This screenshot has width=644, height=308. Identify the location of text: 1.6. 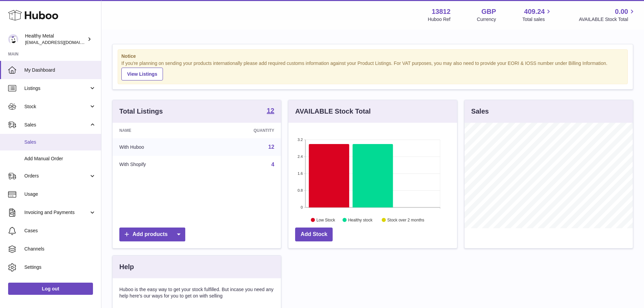
(300, 173).